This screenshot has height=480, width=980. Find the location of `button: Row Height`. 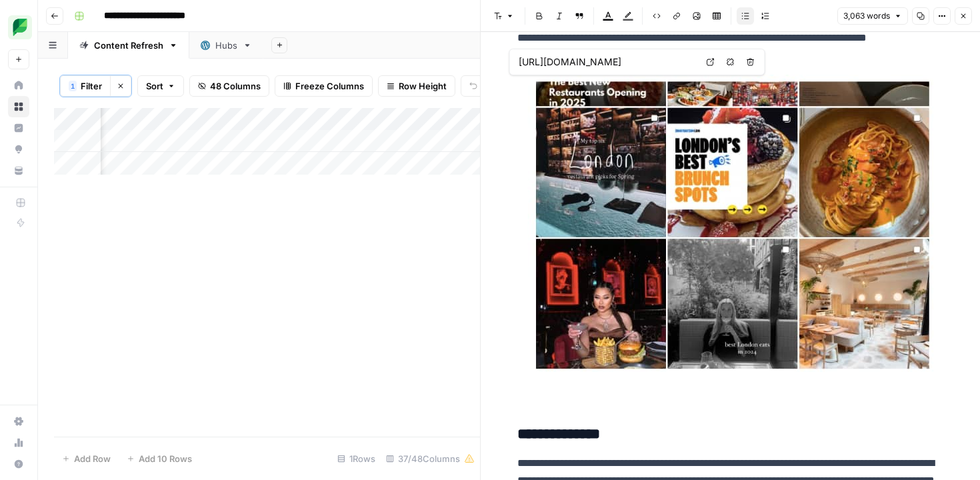

button: Row Height is located at coordinates (417, 86).